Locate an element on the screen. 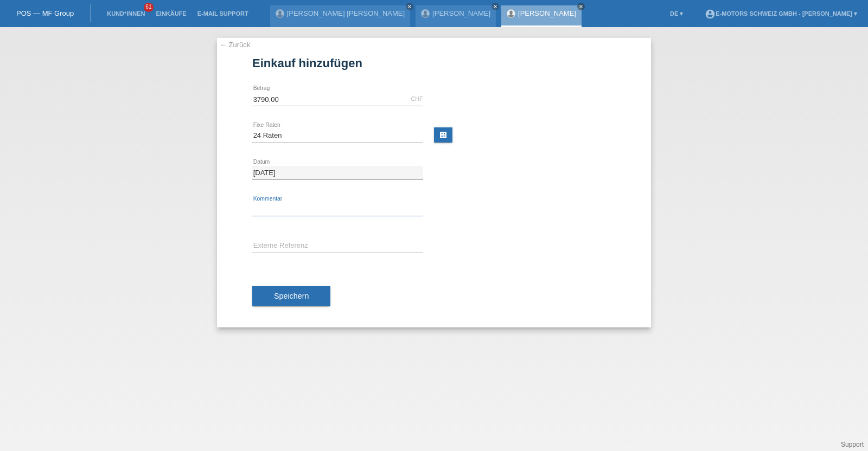  span: 61 is located at coordinates (149, 7).